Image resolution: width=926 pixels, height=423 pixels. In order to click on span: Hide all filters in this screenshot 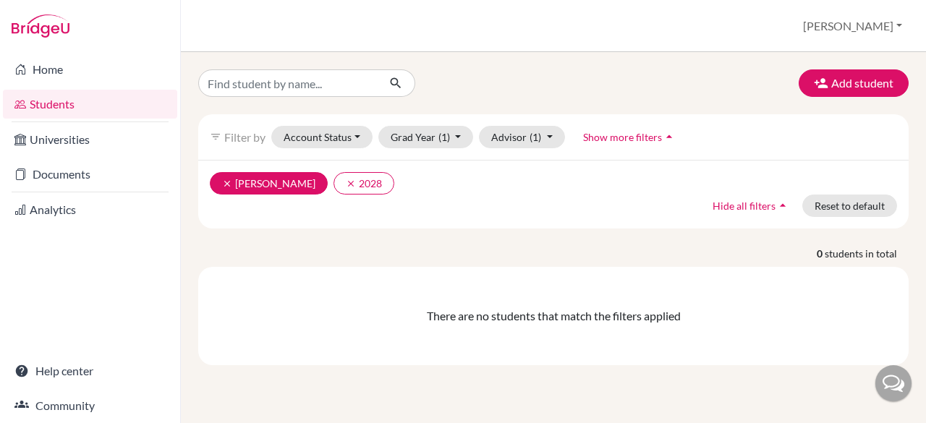, I will do `click(744, 205)`.